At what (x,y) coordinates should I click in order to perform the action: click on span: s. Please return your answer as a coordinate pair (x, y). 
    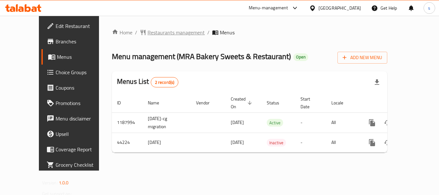
    Looking at the image, I should click on (429, 8).